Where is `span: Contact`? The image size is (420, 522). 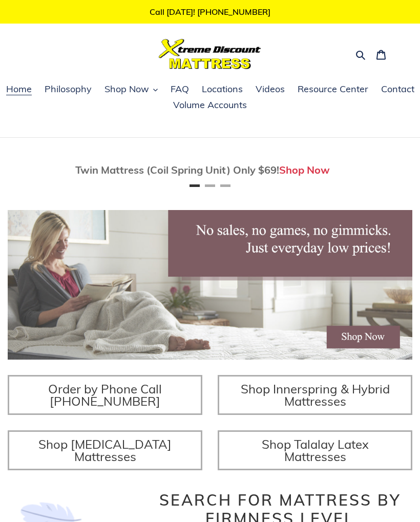
span: Contact is located at coordinates (398, 89).